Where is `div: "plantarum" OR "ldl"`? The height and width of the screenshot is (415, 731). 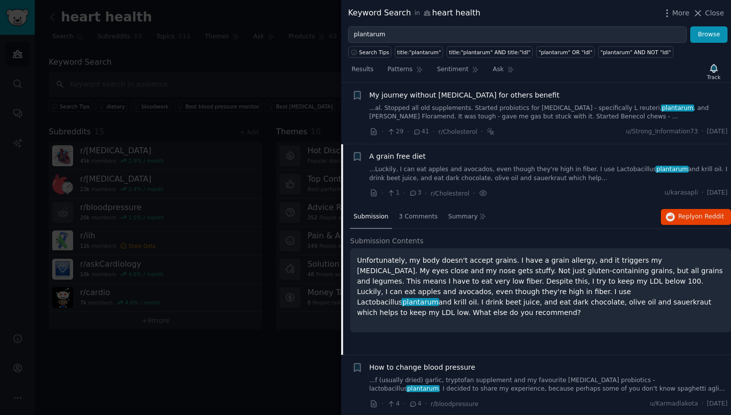
div: "plantarum" OR "ldl" is located at coordinates (566, 52).